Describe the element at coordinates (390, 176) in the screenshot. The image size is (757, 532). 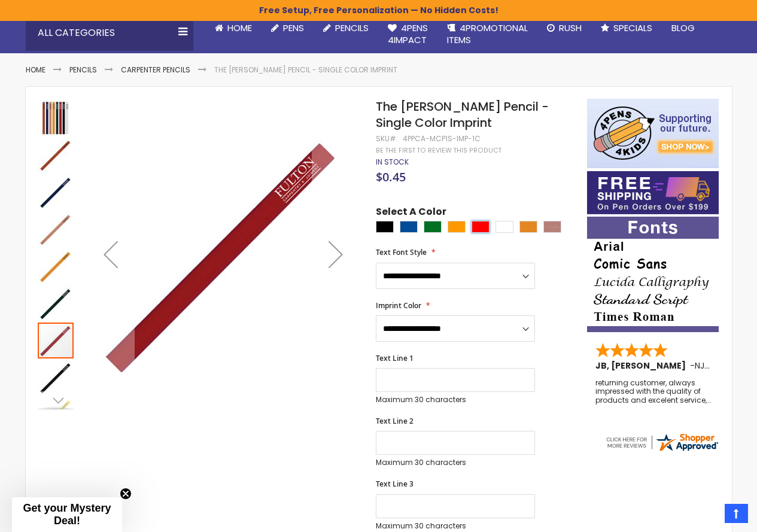
I see `span: $0.45` at that location.